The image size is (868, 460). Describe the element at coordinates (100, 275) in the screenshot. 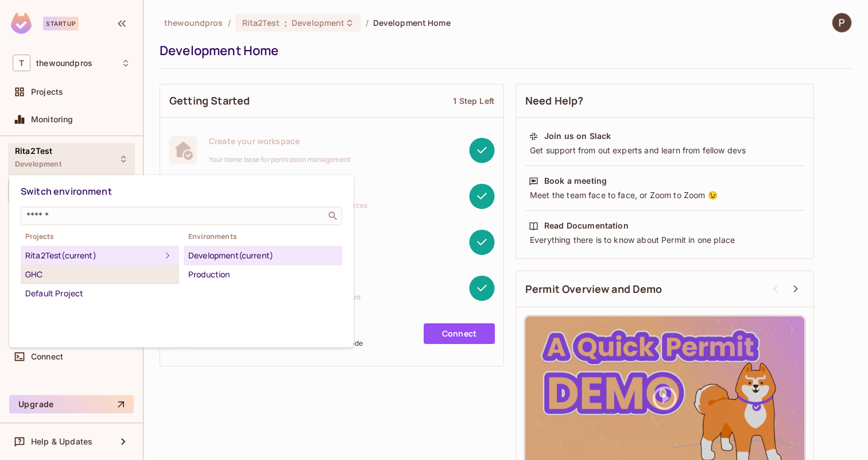

I see `div: GHC` at that location.